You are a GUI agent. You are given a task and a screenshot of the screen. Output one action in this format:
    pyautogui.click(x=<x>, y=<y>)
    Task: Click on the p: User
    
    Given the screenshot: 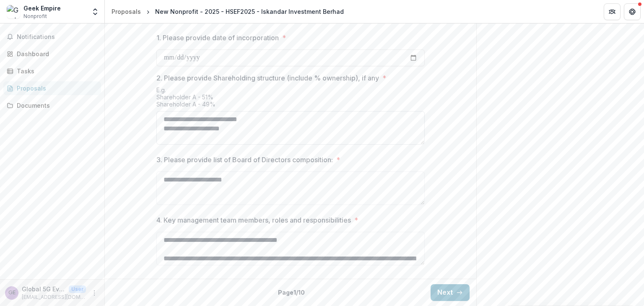 What is the action you would take?
    pyautogui.click(x=77, y=290)
    